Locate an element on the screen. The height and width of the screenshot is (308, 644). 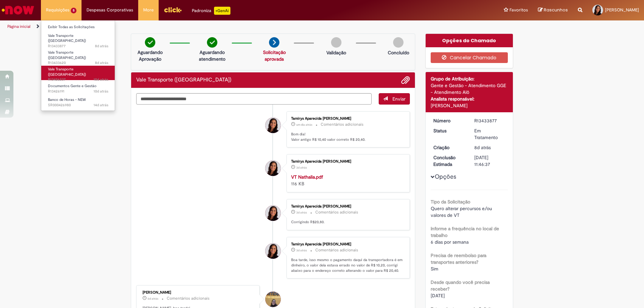
b: Precisa de reembolso para transportes anteriores? is located at coordinates (459, 259).